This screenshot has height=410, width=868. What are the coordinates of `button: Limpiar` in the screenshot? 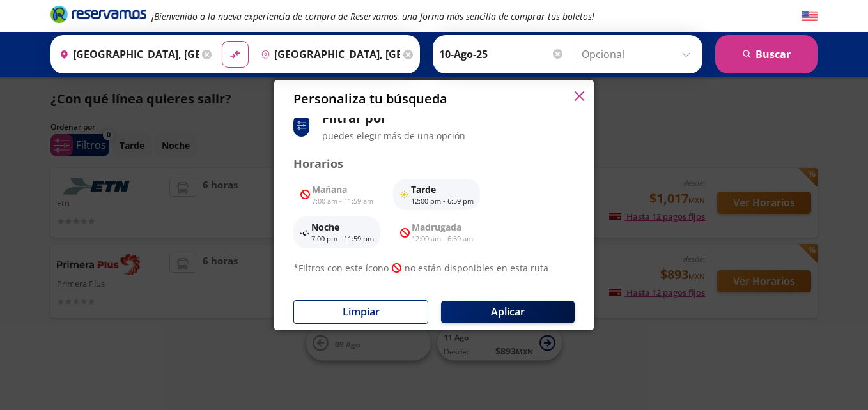 It's located at (360, 312).